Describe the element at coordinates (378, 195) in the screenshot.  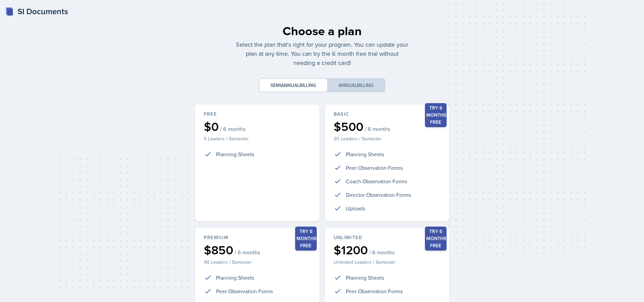
I see `p: Director Observation Forms` at that location.